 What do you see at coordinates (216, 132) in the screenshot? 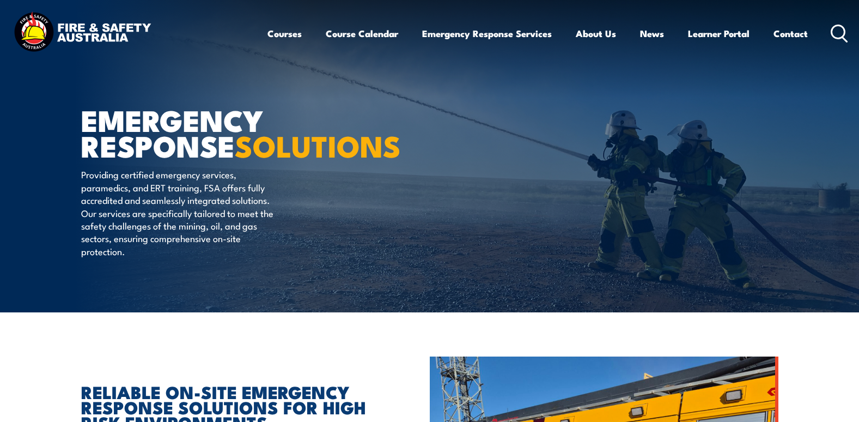
I see `h1: EMERGENCY RESPONSE` at bounding box center [216, 132].